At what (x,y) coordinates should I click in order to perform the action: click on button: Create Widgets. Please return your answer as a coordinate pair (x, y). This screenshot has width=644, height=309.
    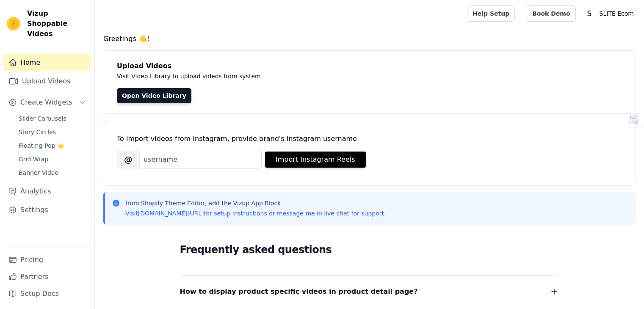
    Looking at the image, I should click on (47, 102).